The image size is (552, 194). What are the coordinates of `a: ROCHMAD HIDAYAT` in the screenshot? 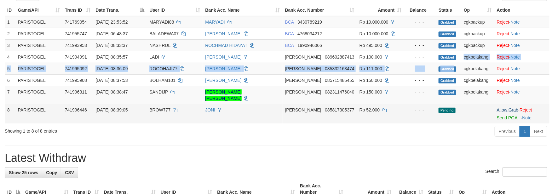 It's located at (226, 45).